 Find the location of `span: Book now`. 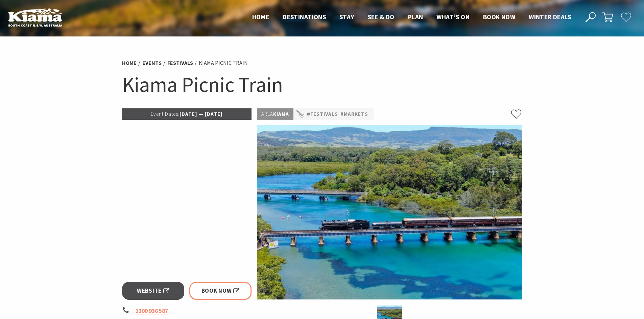

span: Book now is located at coordinates (499, 17).